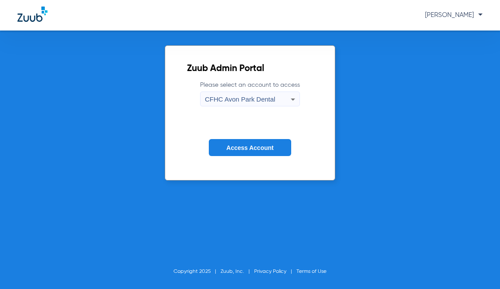 Image resolution: width=500 pixels, height=289 pixels. What do you see at coordinates (311, 271) in the screenshot?
I see `a: Terms of Use` at bounding box center [311, 271].